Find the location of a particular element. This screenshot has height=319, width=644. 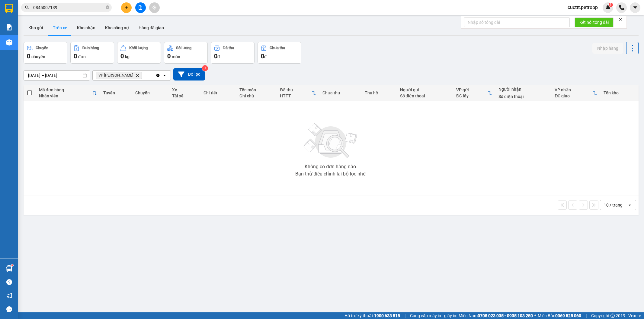

div: Chi tiết is located at coordinates (218, 93).